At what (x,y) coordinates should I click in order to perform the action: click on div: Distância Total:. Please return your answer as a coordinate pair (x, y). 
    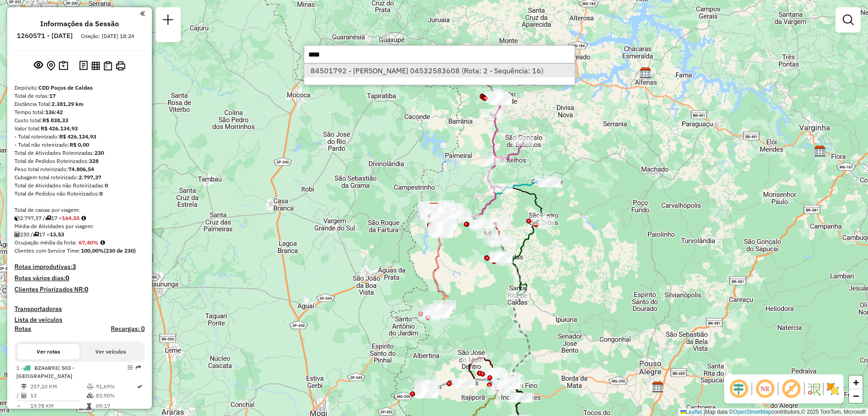
    Looking at the image, I should click on (80, 104).